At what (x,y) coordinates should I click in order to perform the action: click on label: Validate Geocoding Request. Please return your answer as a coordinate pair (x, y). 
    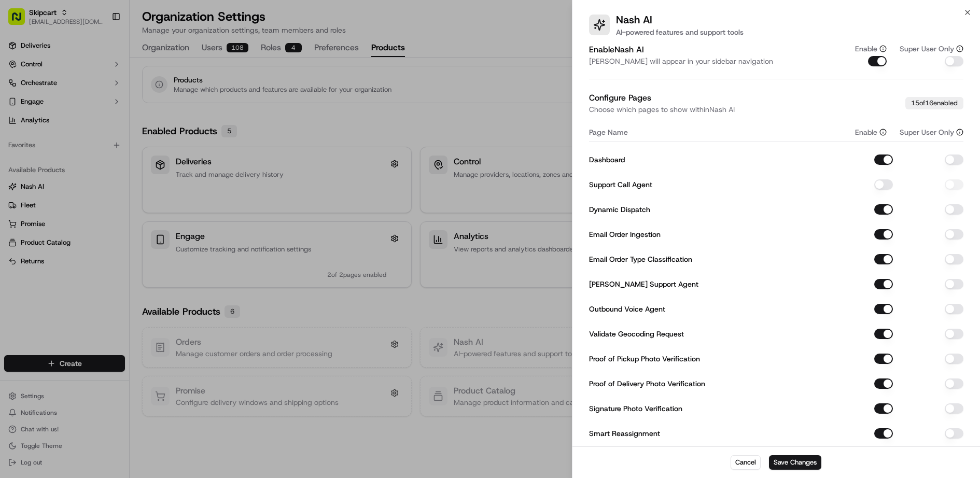
    Looking at the image, I should click on (636, 334).